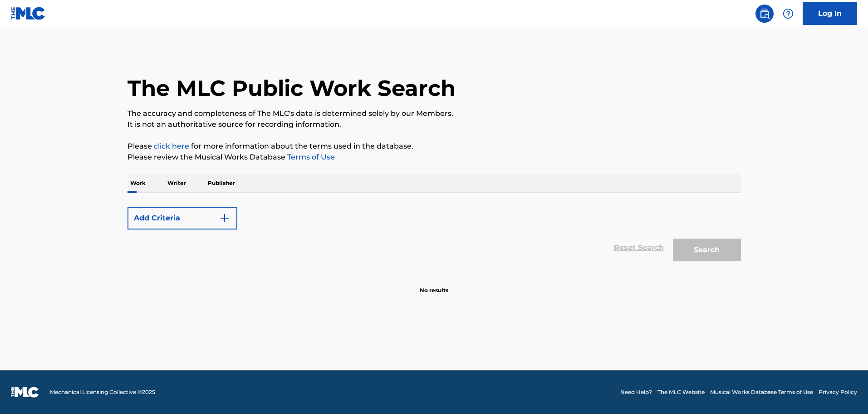  I want to click on a: Need Help?, so click(636, 392).